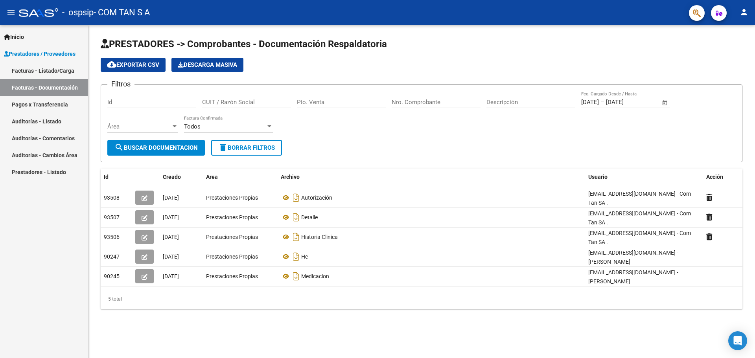 The height and width of the screenshot is (358, 755). I want to click on span: Historia Clinica, so click(319, 237).